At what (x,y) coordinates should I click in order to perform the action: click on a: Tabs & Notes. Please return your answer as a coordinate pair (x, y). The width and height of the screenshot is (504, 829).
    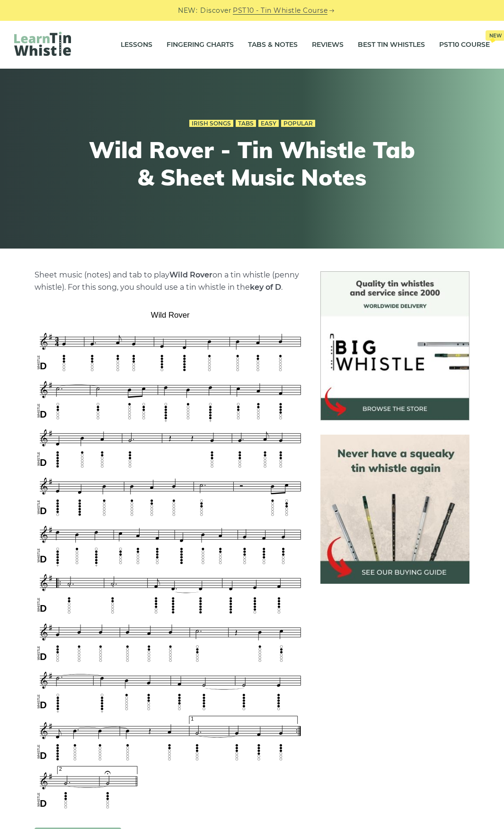
    Looking at the image, I should click on (272, 45).